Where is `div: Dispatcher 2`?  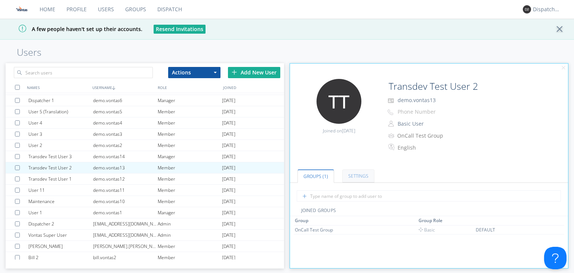 div: Dispatcher 2 is located at coordinates (61, 224).